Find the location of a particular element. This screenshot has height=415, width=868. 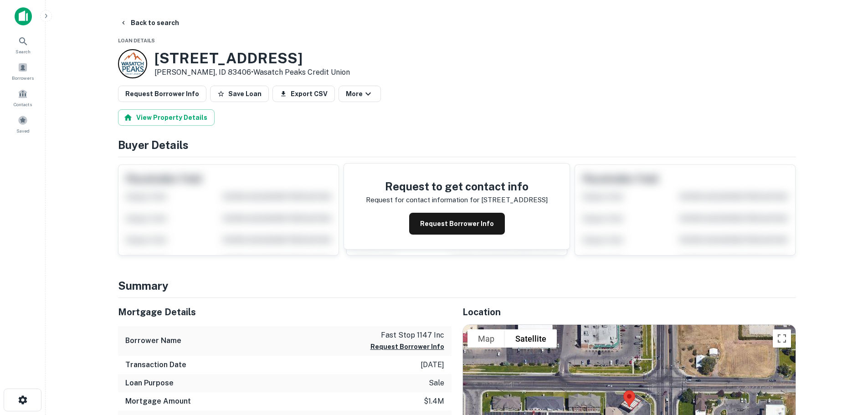

h6: Mortgage Amount is located at coordinates (158, 402).